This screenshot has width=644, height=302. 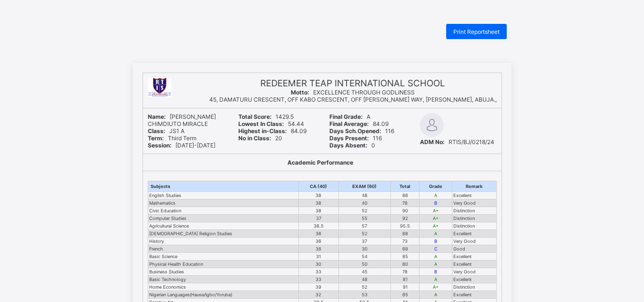 What do you see at coordinates (474, 187) in the screenshot?
I see `th: Remark` at bounding box center [474, 187].